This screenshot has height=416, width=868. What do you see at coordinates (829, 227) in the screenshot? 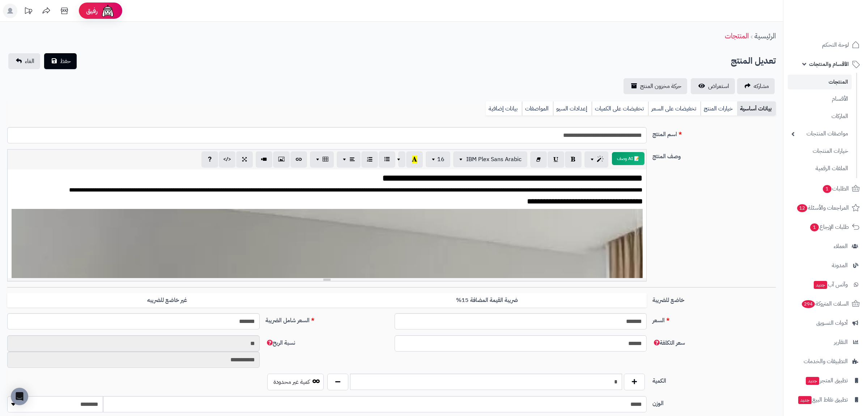
I see `span: طلبات الإرجاع` at bounding box center [829, 227].